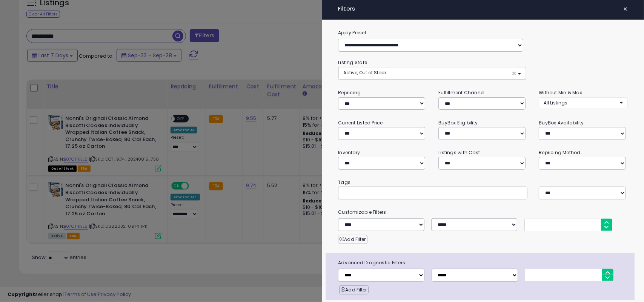 Image resolution: width=644 pixels, height=302 pixels. I want to click on span: All Listings, so click(555, 103).